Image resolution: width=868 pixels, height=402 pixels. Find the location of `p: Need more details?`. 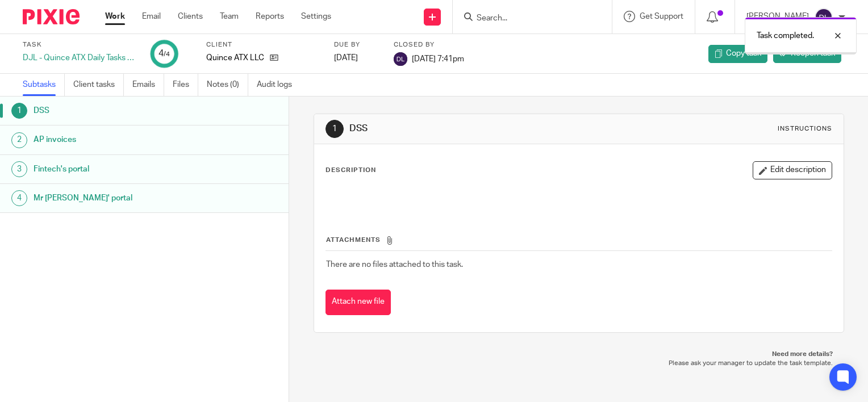

p: Need more details? is located at coordinates (579, 355).